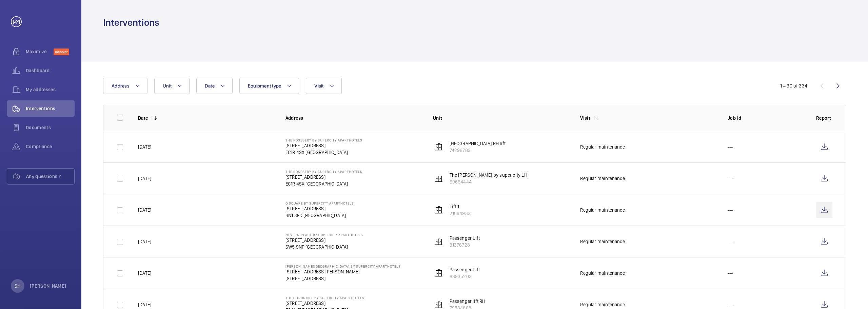 The image size is (868, 309). Describe the element at coordinates (172, 86) in the screenshot. I see `button: Unit` at that location.